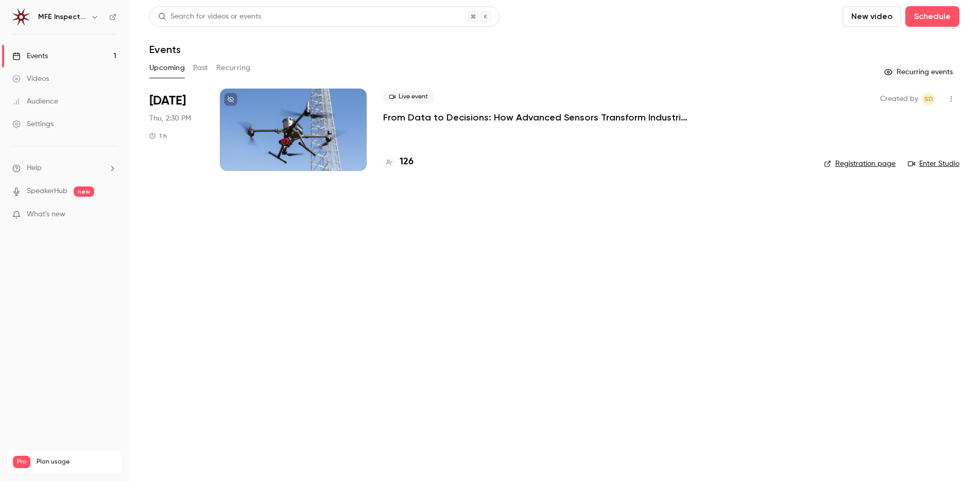 This screenshot has height=481, width=980. I want to click on div: Videos, so click(30, 79).